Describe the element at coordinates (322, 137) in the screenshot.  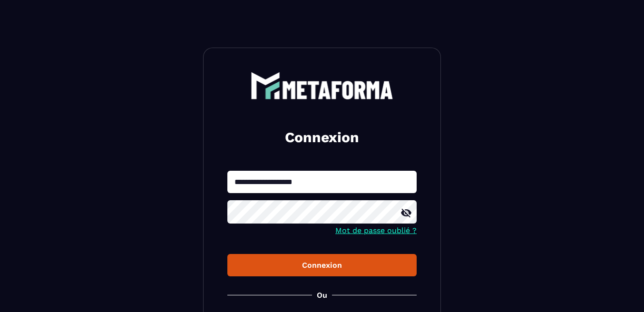
I see `h2: Connexion` at that location.